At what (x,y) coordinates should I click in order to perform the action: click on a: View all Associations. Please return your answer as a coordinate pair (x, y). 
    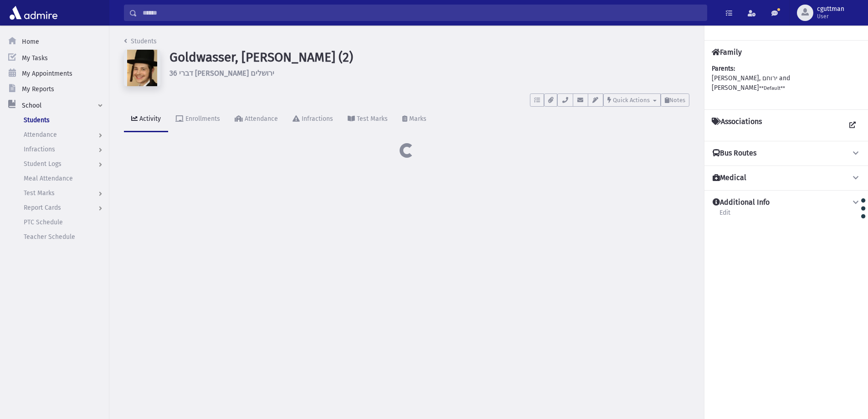
    Looking at the image, I should click on (853, 125).